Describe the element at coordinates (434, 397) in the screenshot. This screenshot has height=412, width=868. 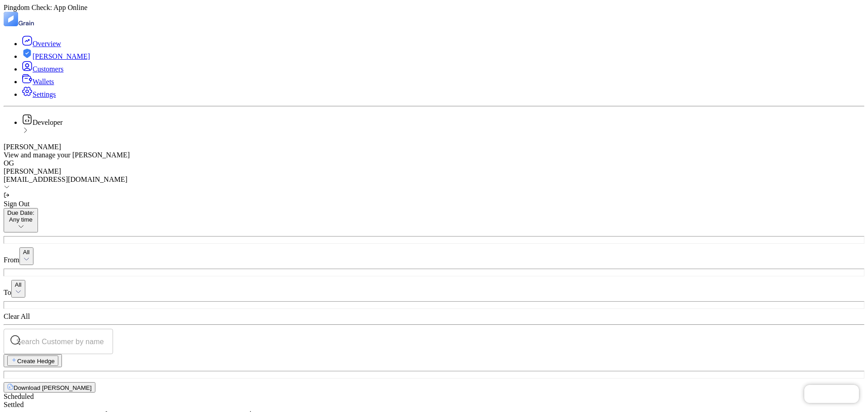
I see `div: Scheduled` at that location.